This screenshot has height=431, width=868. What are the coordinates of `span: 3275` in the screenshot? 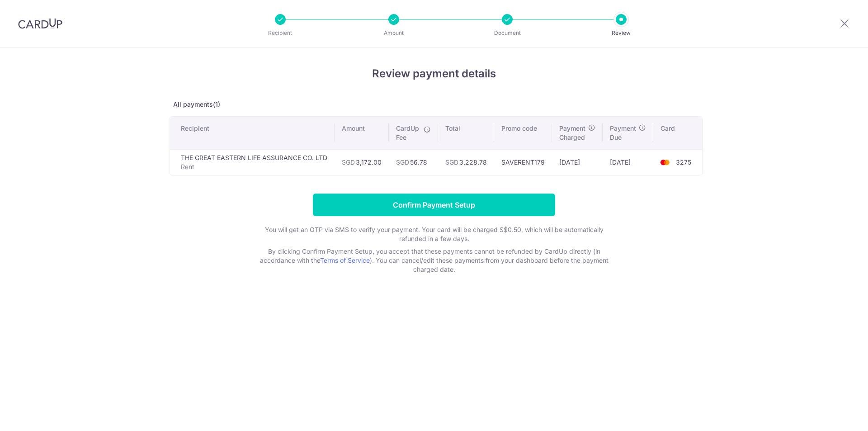 It's located at (684, 162).